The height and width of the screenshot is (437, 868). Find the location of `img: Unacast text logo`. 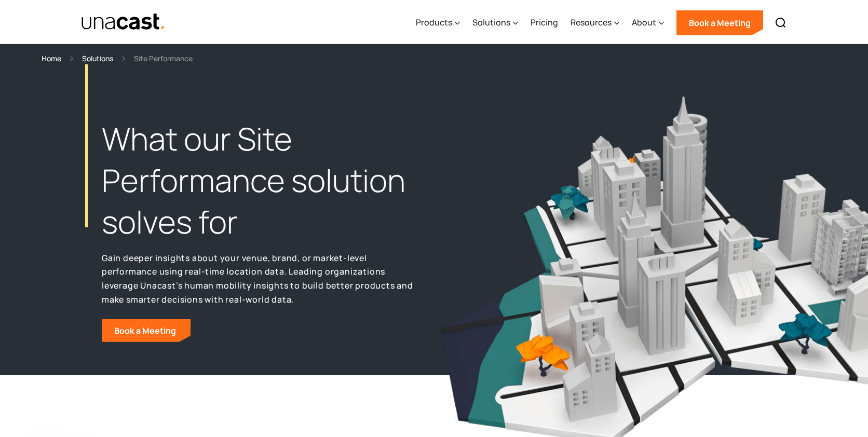

img: Unacast text logo is located at coordinates (123, 22).